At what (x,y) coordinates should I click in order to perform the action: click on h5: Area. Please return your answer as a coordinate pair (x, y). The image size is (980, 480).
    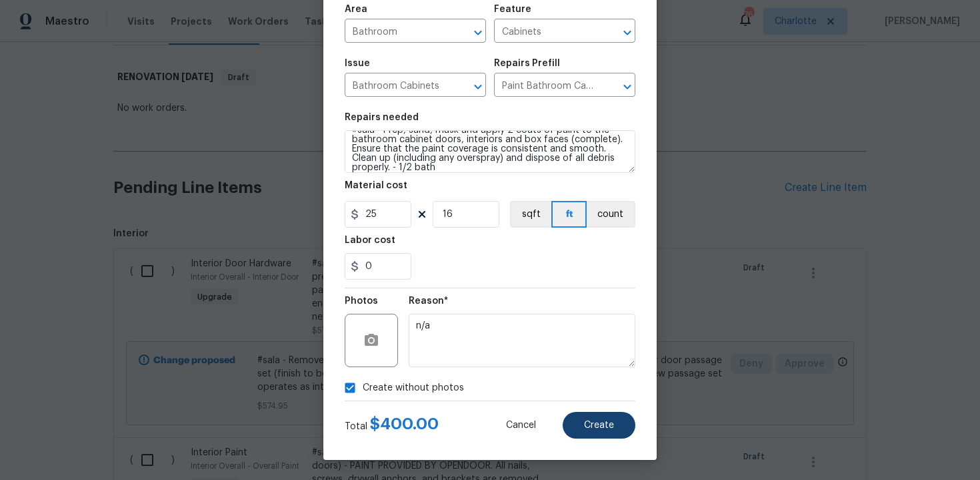
    Looking at the image, I should click on (356, 9).